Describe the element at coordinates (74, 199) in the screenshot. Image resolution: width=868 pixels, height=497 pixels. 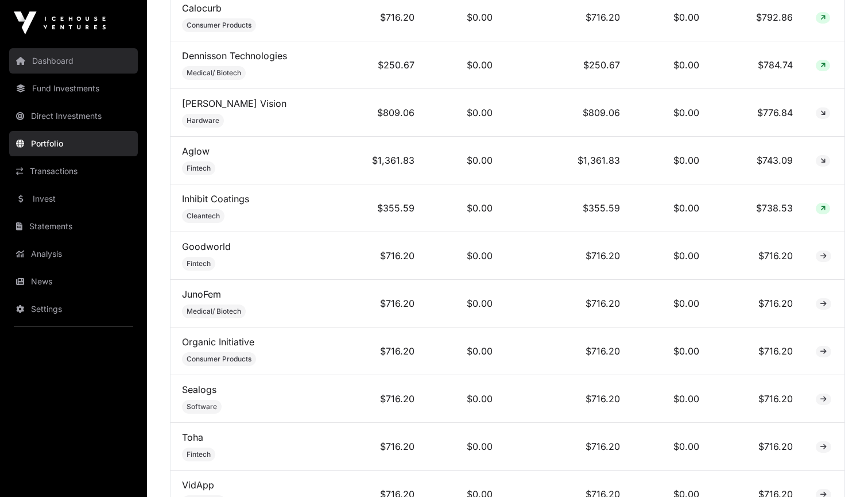
I see `a: Invest` at that location.